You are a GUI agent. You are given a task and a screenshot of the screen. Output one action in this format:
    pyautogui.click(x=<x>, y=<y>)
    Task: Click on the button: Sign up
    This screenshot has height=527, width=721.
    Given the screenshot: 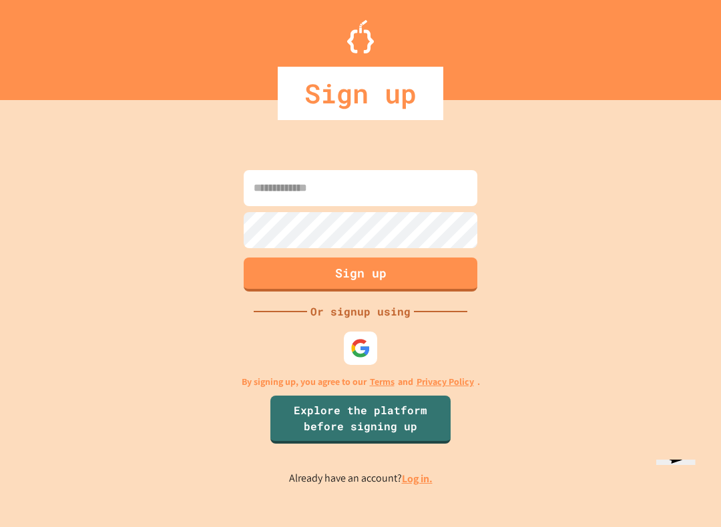 What is the action you would take?
    pyautogui.click(x=360, y=274)
    